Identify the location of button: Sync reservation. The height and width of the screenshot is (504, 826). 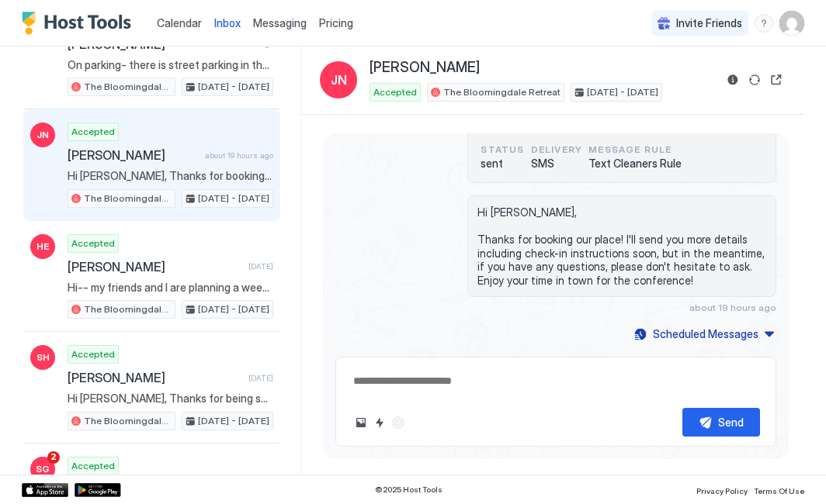
(754, 80).